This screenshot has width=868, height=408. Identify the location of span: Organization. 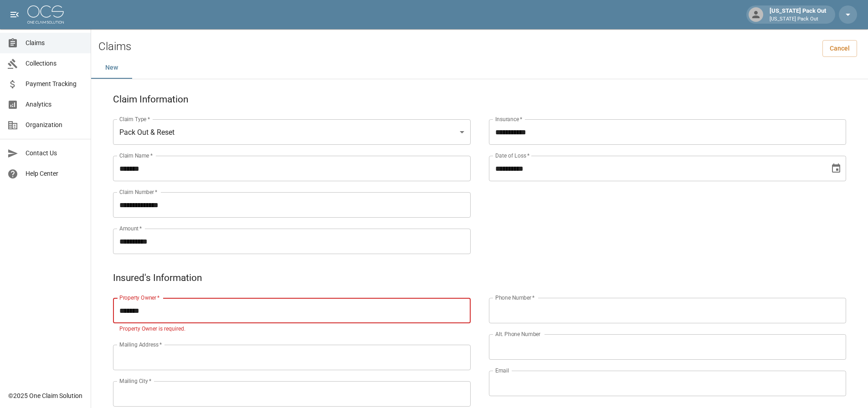
(54, 125).